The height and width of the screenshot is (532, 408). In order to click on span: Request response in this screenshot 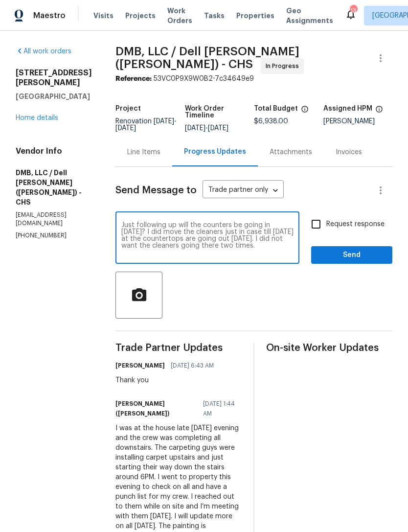, I will do `click(356, 224)`.